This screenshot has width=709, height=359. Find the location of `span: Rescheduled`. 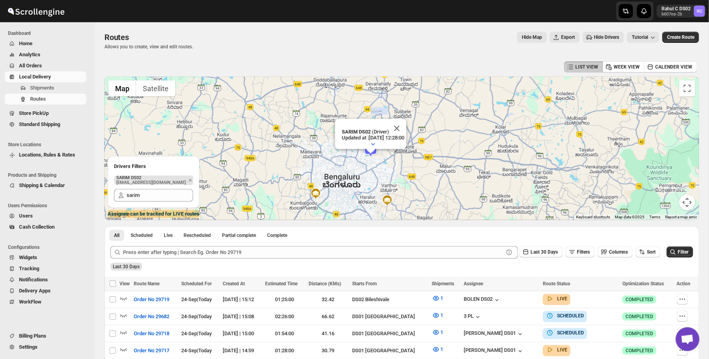

span: Rescheduled is located at coordinates (197, 235).